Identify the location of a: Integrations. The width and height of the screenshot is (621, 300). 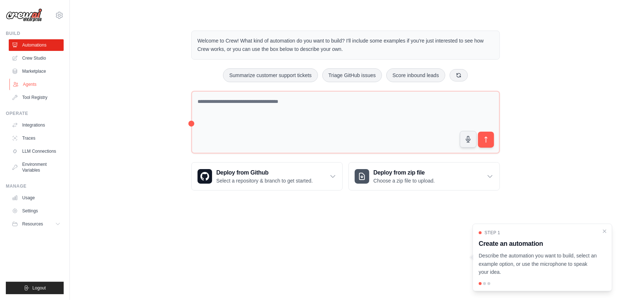
(36, 125).